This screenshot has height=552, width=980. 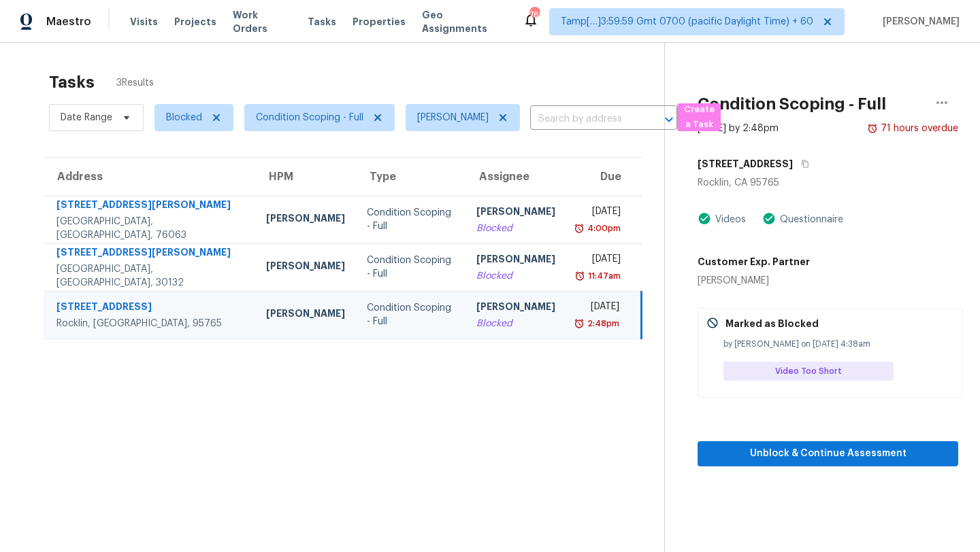 I want to click on span: Work Orders, so click(x=262, y=22).